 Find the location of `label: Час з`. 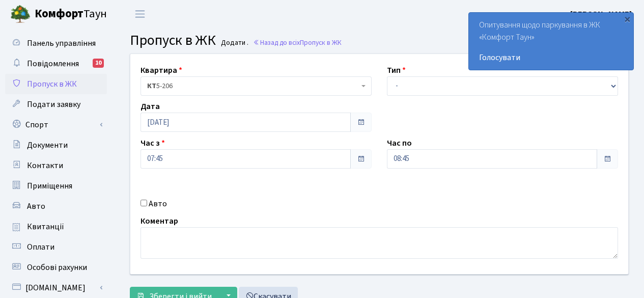

label: Час з is located at coordinates (152, 143).